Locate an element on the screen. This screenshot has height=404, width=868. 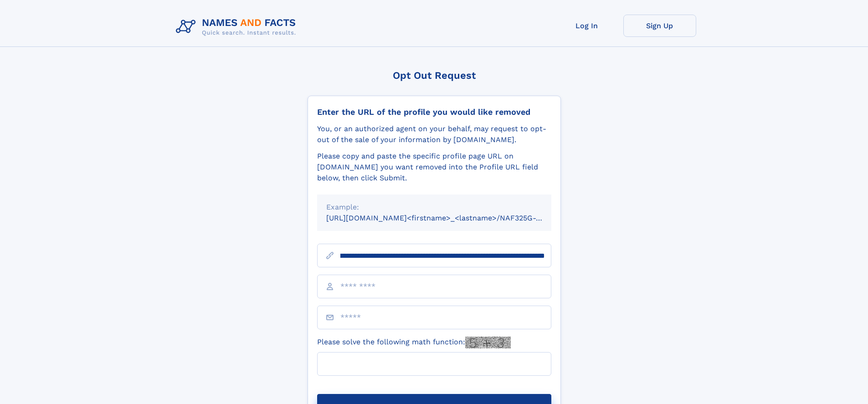
a: Sign Up is located at coordinates (660, 26).